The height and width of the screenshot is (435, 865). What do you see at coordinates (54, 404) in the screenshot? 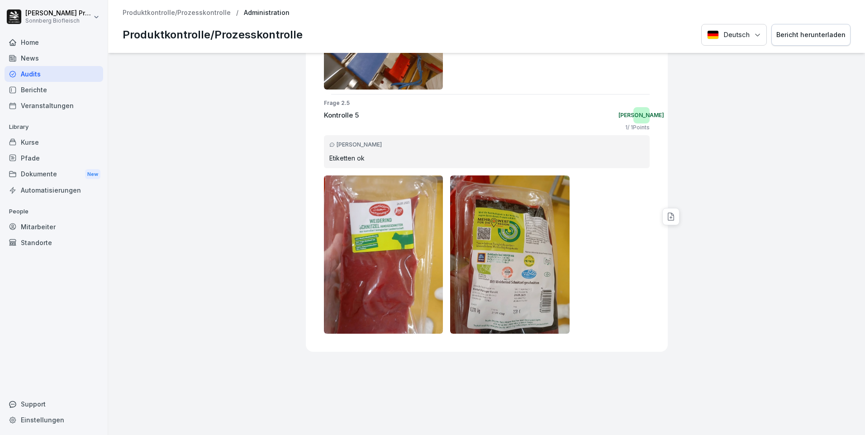
I see `div: Support` at bounding box center [54, 404].